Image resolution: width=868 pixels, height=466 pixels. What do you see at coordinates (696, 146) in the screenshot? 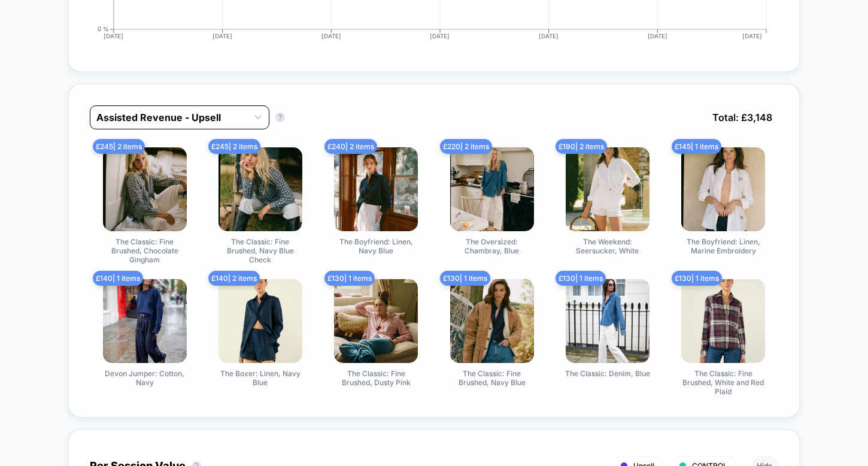
I see `span: £ 145 | 1 items` at bounding box center [696, 146].